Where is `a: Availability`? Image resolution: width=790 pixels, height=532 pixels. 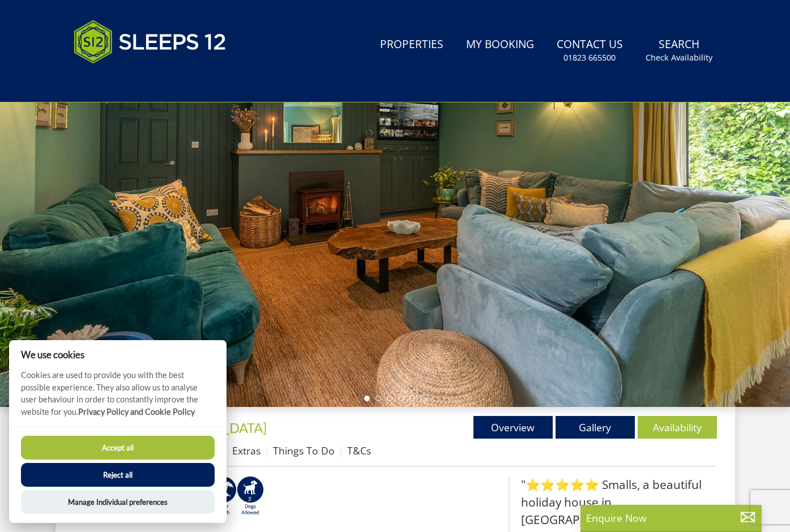
a: Availability is located at coordinates (677, 428).